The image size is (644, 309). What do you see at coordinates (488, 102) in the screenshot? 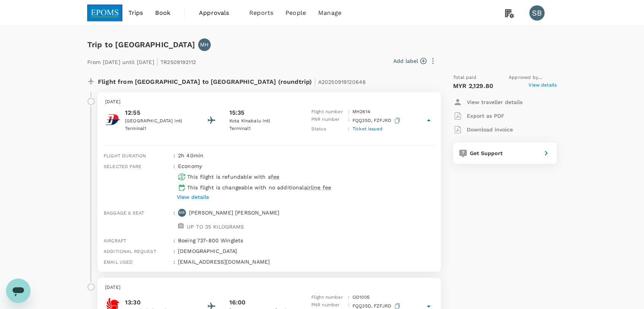
I see `button: View traveller details` at bounding box center [488, 102].